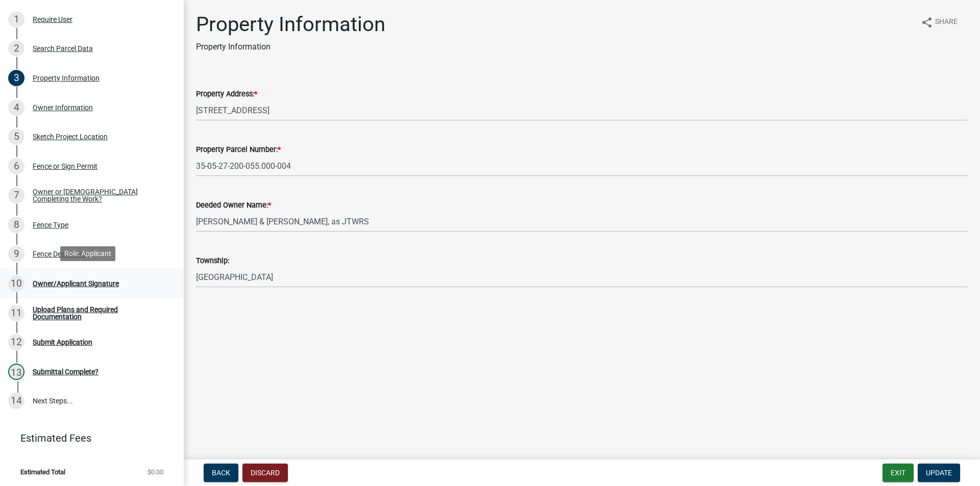 The width and height of the screenshot is (980, 486). I want to click on div: Fence or Sign Permit, so click(65, 166).